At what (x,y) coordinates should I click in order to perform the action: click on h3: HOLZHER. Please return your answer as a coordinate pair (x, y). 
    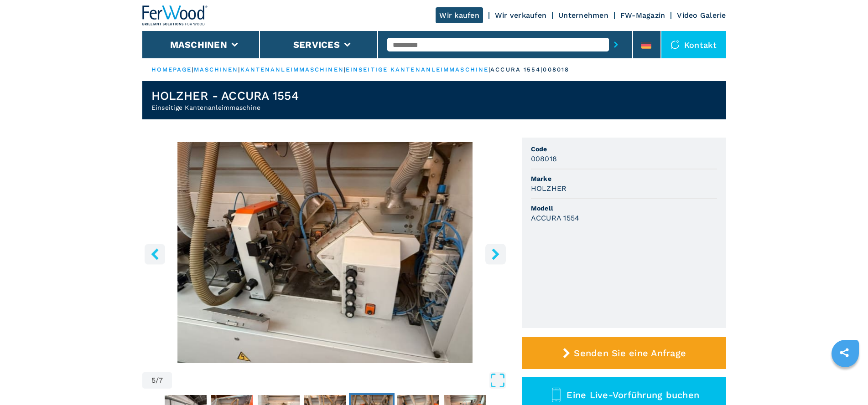
    Looking at the image, I should click on (549, 188).